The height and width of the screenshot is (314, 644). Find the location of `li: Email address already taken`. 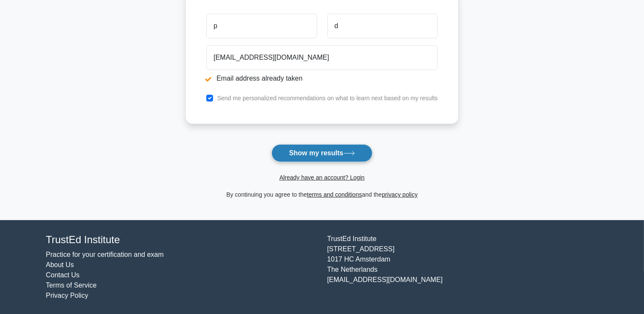

li: Email address already taken is located at coordinates (322, 78).